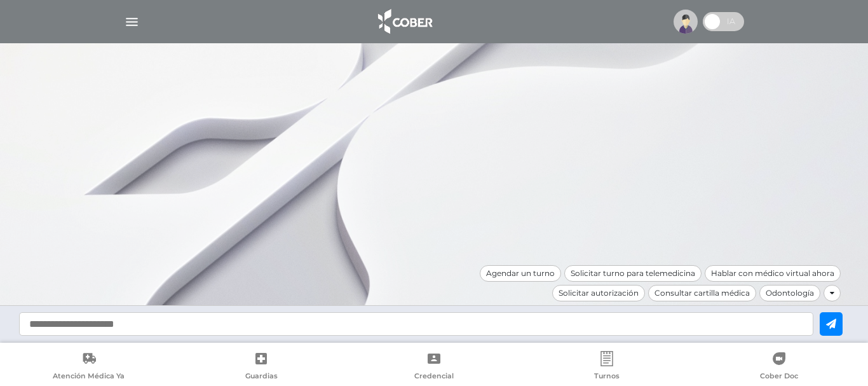  I want to click on a: Guardias, so click(262, 366).